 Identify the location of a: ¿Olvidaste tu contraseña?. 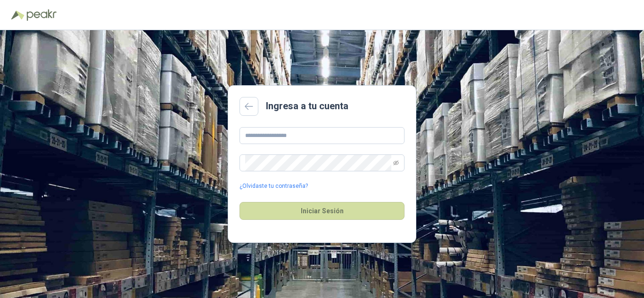
(274, 186).